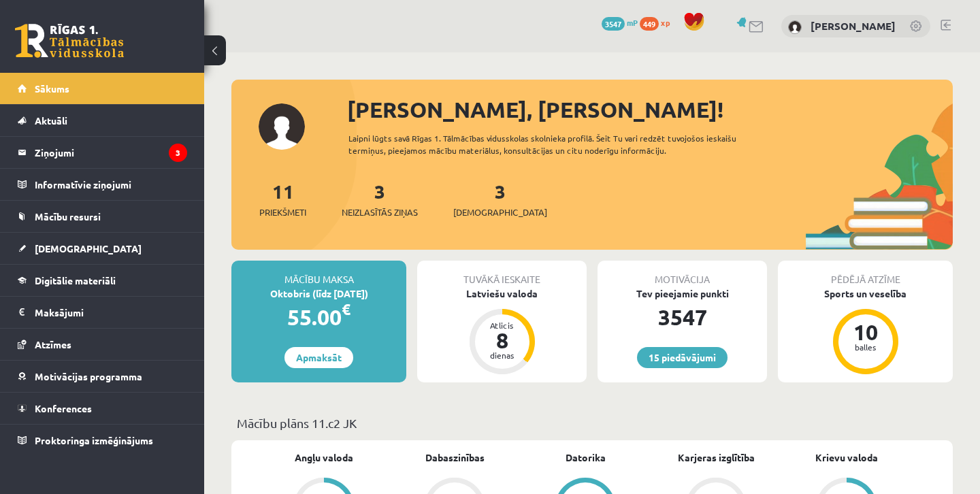 The width and height of the screenshot is (980, 494). I want to click on div: Mācību maksa, so click(319, 274).